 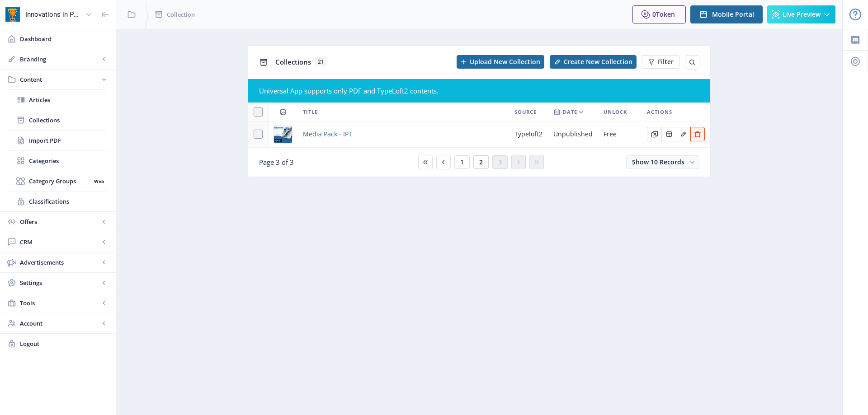 What do you see at coordinates (481, 162) in the screenshot?
I see `button: 2` at bounding box center [481, 162].